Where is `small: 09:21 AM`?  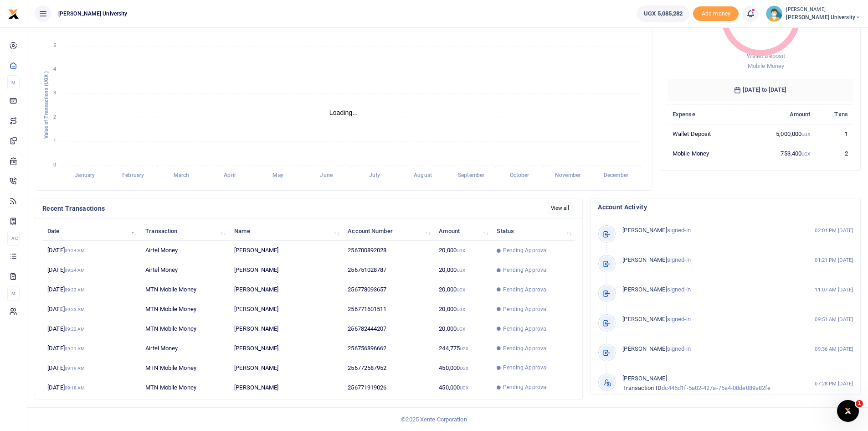 small: 09:21 AM is located at coordinates (75, 348).